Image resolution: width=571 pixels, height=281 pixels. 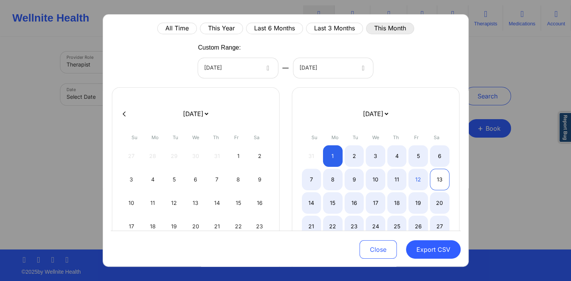 I want to click on div: Sat Sep 20 2025, so click(x=439, y=203).